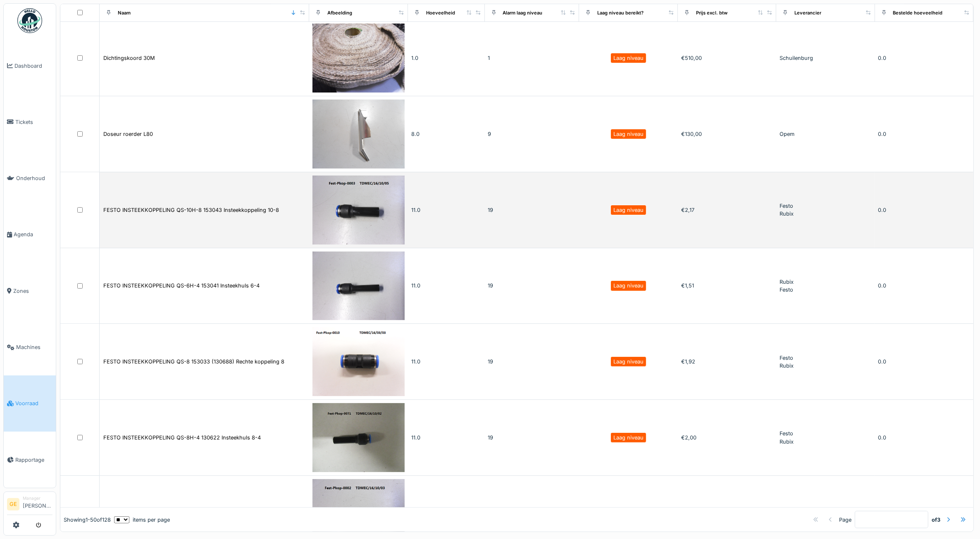 The image size is (980, 539). What do you see at coordinates (194, 362) in the screenshot?
I see `div: FESTO INSTEEKKOPPELING QS-8 153033 (130688) Rechte koppeling 8` at bounding box center [194, 362].